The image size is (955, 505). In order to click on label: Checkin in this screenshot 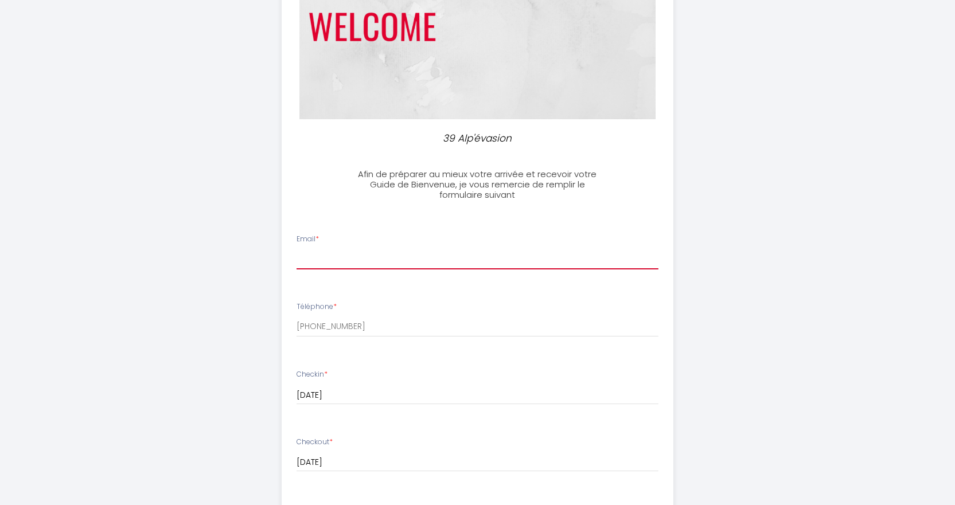, I will do `click(312, 374)`.